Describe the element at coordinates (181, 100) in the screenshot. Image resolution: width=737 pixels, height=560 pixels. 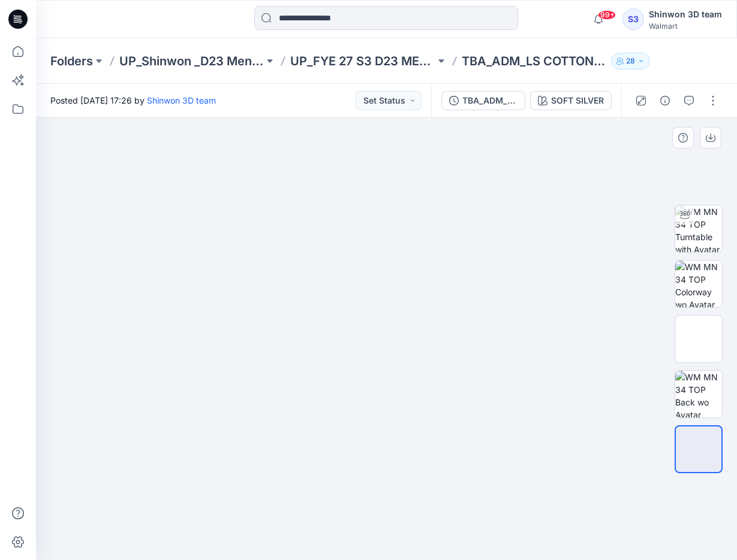
I see `a: Shinwon 3D team` at that location.